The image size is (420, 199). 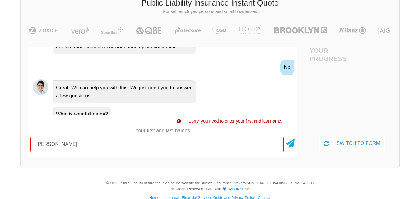 What do you see at coordinates (287, 67) in the screenshot?
I see `div: No` at bounding box center [287, 67].